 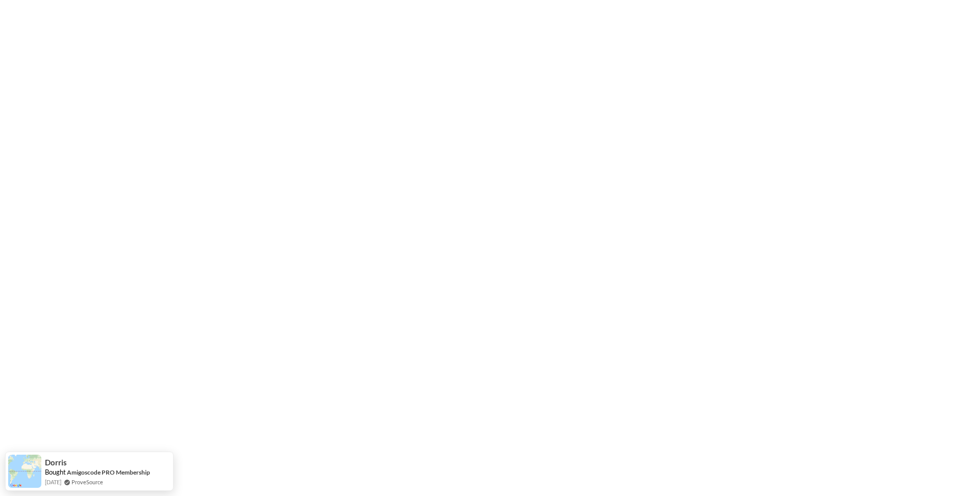 I want to click on img: provesource social proof notification image, so click(x=24, y=471).